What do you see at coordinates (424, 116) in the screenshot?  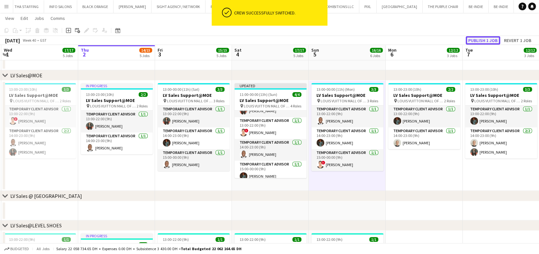 I see `app-job-card: 13:00-23:00 (10h)2/2LV Sales Support@MOE LOUIS VUITTON MALL OF THE EMIRATES2 RolesTemporary Clien...` at bounding box center [424, 116].